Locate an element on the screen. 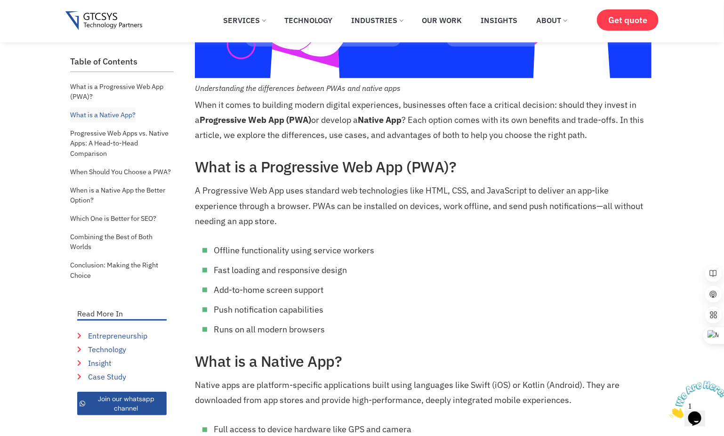 The image size is (724, 436). a: Insight is located at coordinates (122, 363).